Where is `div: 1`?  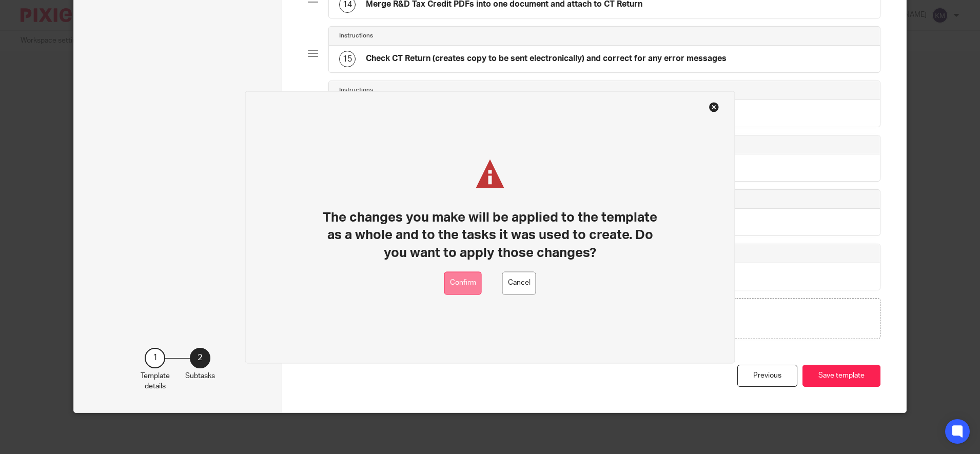
div: 1 is located at coordinates (155, 358).